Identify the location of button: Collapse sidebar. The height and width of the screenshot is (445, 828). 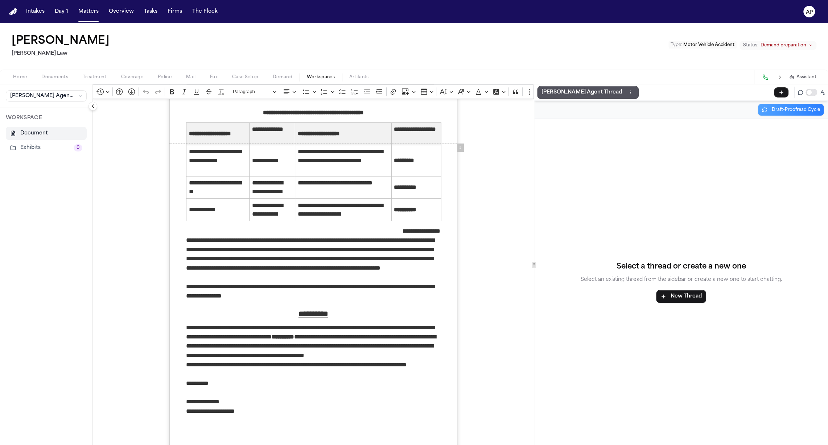
(93, 106).